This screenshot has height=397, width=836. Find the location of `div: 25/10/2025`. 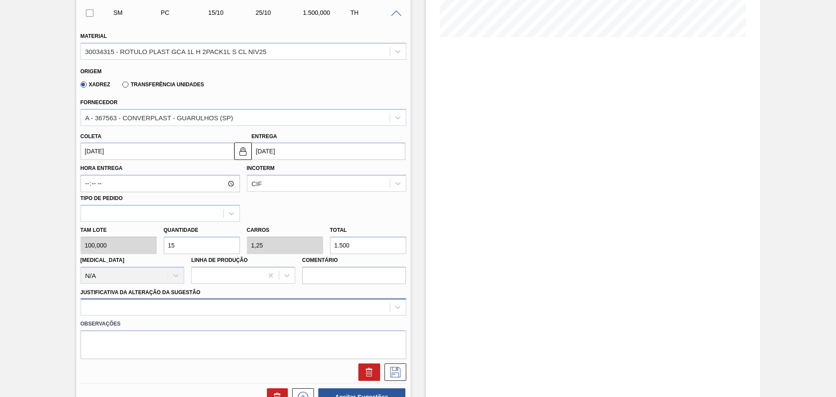

div: 25/10/2025 is located at coordinates (279, 13).